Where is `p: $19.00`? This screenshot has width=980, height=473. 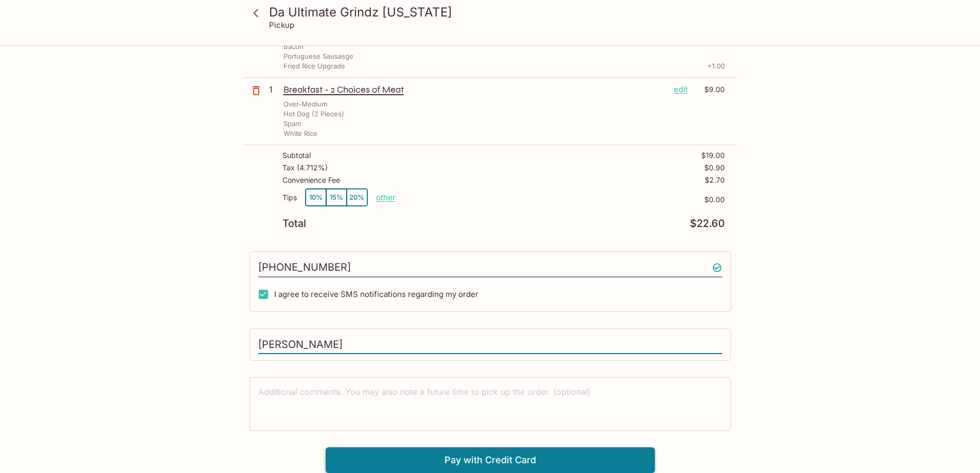
p: $19.00 is located at coordinates (713, 155).